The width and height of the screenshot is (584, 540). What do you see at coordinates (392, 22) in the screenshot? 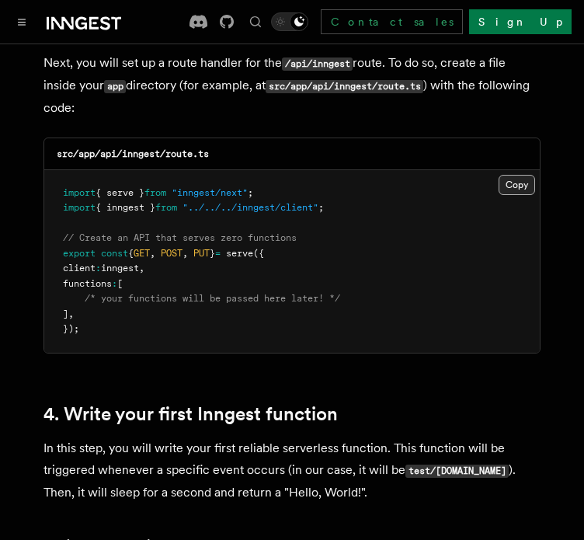
I see `a: Contact sales` at bounding box center [392, 22].